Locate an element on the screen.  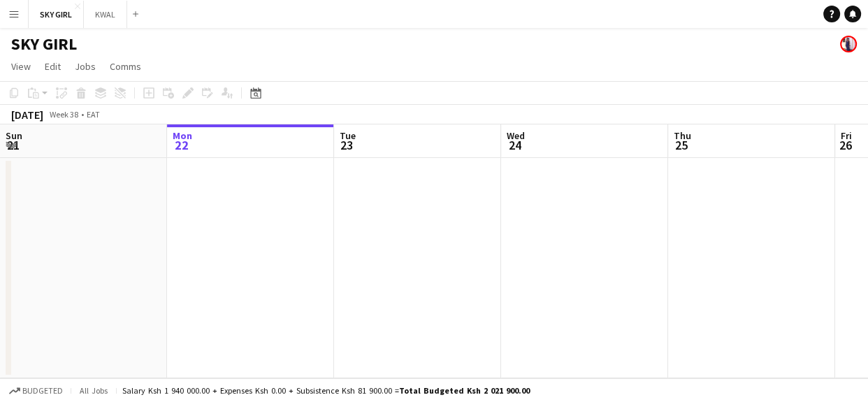
span: Thu is located at coordinates (682, 136).